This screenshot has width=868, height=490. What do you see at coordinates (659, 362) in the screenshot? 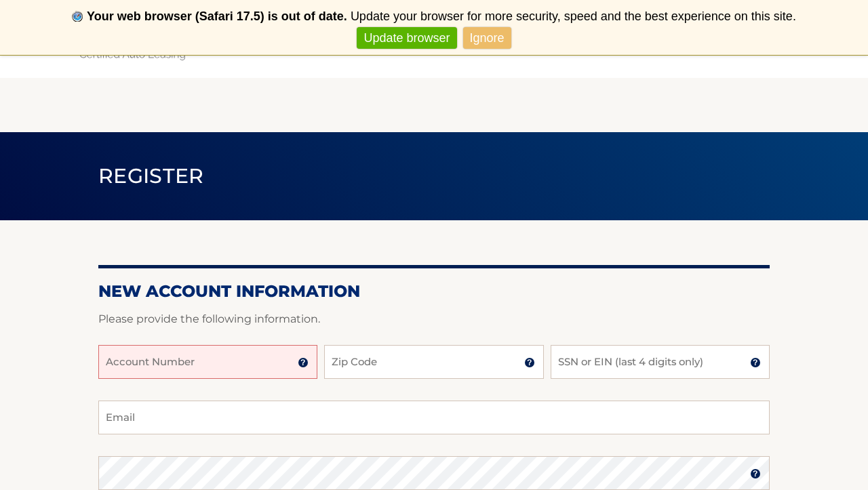
I see `input: SSN or EIN (last 4 digits only)` at bounding box center [659, 362].